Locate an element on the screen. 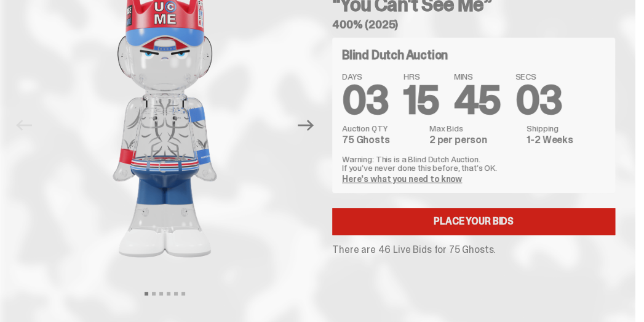  dt: Shipping is located at coordinates (566, 129).